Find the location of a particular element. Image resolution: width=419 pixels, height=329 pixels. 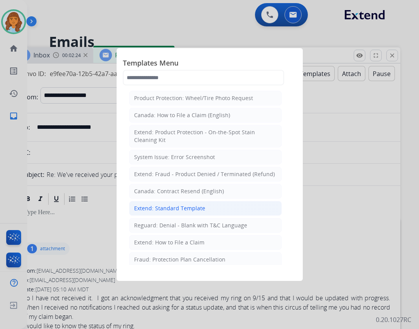

div: Extend: Fraud - Product Denied / Terminated (Refund) is located at coordinates (204, 174).